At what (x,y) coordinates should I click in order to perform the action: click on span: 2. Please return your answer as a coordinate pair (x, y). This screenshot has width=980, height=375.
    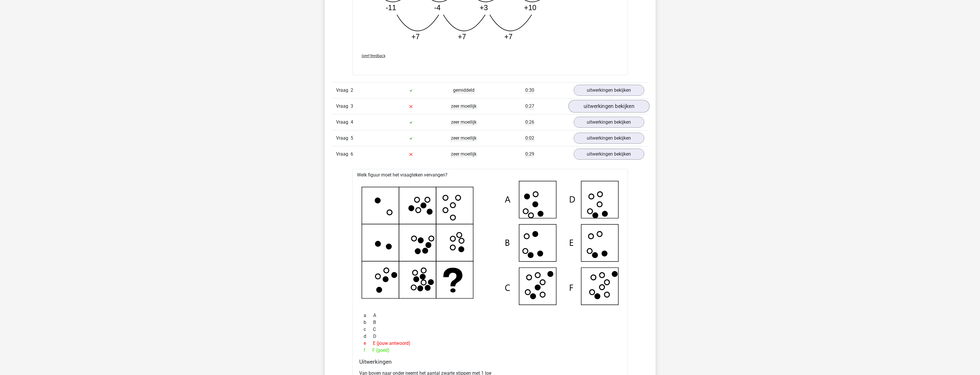
    Looking at the image, I should click on (352, 90).